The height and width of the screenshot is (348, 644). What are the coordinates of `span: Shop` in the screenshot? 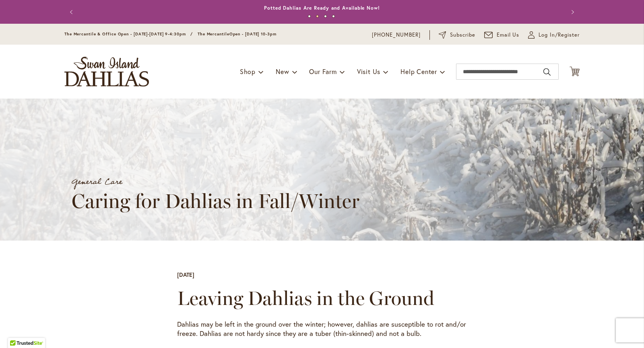 It's located at (247, 71).